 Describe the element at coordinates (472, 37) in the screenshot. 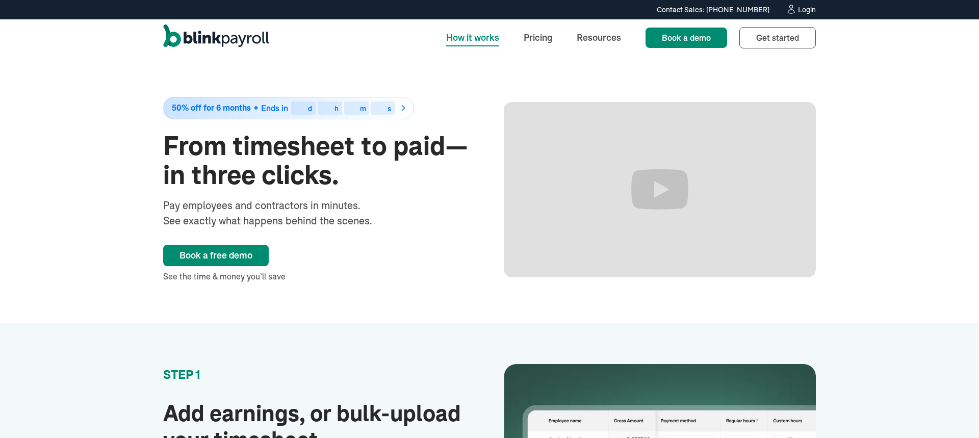

I see `a: How it works` at that location.